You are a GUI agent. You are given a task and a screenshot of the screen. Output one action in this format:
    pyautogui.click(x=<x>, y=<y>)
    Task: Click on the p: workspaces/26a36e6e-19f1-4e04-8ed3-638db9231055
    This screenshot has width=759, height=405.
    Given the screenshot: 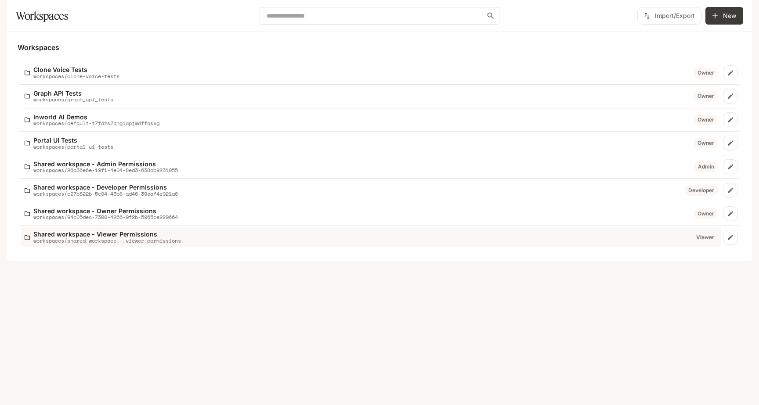 What is the action you would take?
    pyautogui.click(x=105, y=170)
    